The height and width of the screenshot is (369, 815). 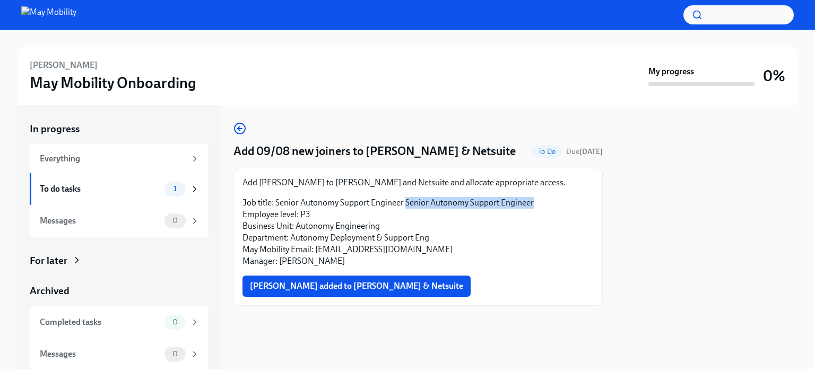 I want to click on div: Everything, so click(x=113, y=159).